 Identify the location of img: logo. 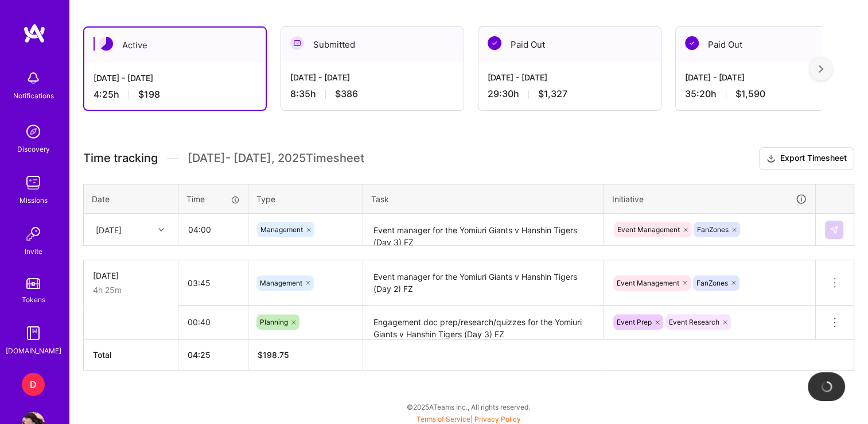
(34, 33).